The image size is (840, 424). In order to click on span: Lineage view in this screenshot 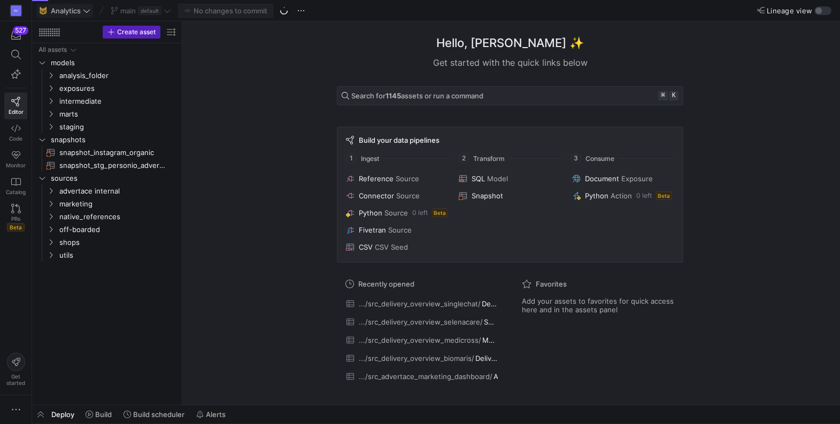, I will do `click(790, 11)`.